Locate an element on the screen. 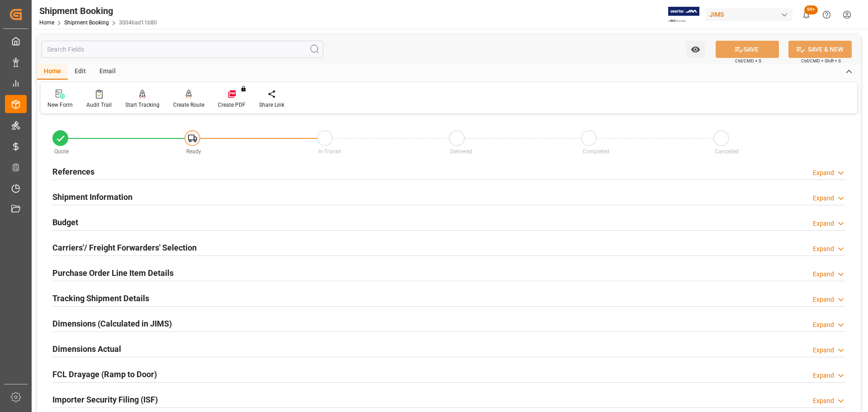  span: Cancelled is located at coordinates (727, 152).